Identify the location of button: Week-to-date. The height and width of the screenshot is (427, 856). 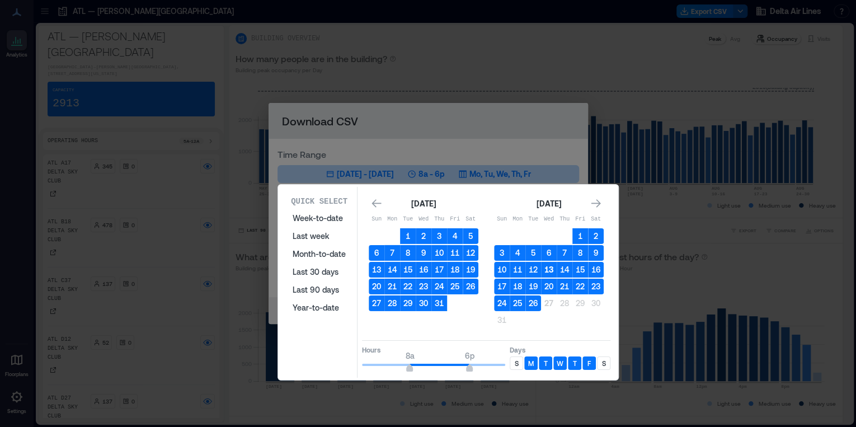
(319, 218).